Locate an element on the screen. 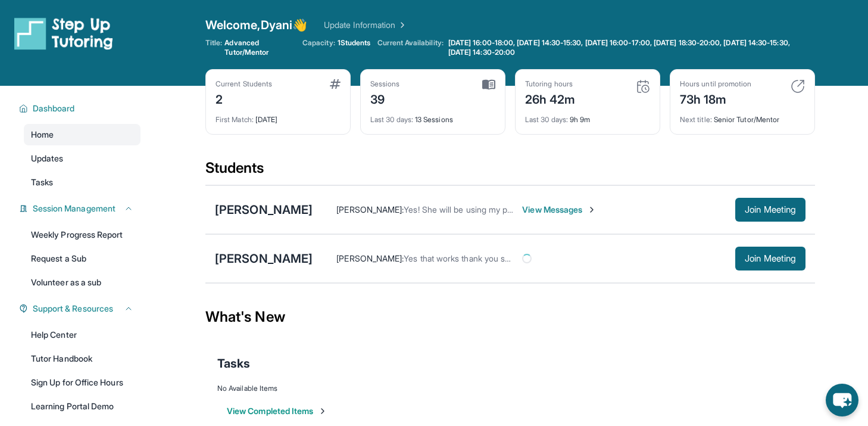 The height and width of the screenshot is (426, 868). a: Volunteer as a sub is located at coordinates (82, 282).